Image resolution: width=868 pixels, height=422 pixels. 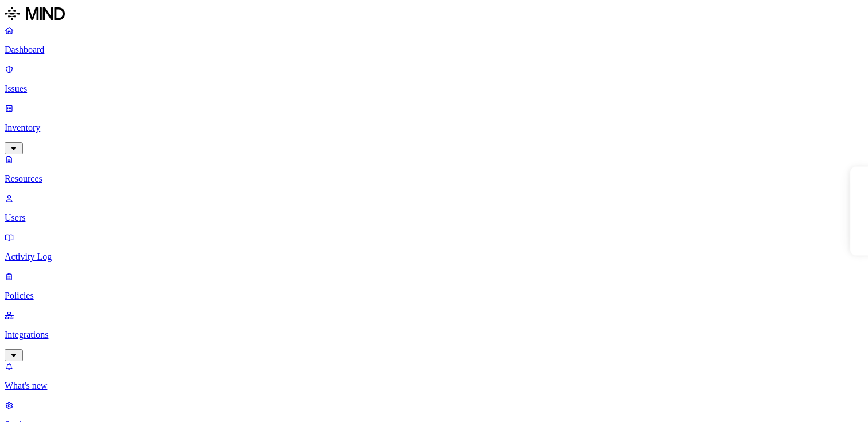 I want to click on p: Issues, so click(x=434, y=89).